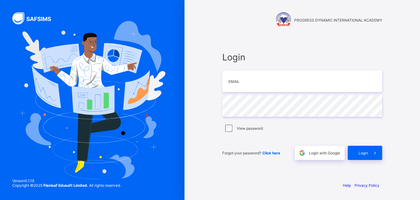 The image size is (420, 200). Describe the element at coordinates (367, 185) in the screenshot. I see `a: Privacy Policy` at that location.